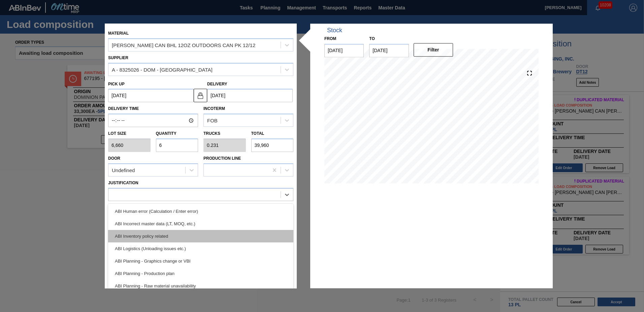 The width and height of the screenshot is (644, 312). Describe the element at coordinates (123, 183) in the screenshot. I see `label: Justification` at that location.